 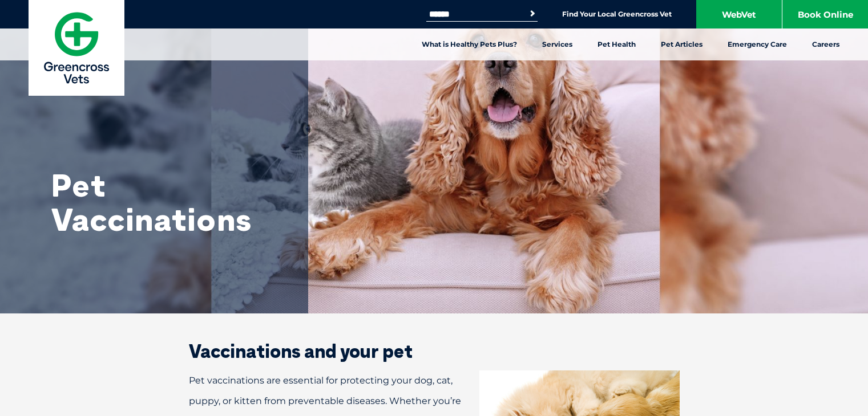 I want to click on a: Pet Health, so click(x=616, y=44).